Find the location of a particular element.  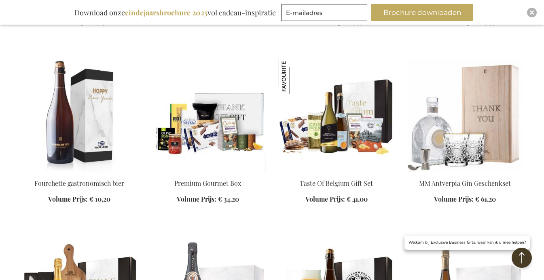

a: MM Antverpia Gin Gift Set is located at coordinates (465, 173).